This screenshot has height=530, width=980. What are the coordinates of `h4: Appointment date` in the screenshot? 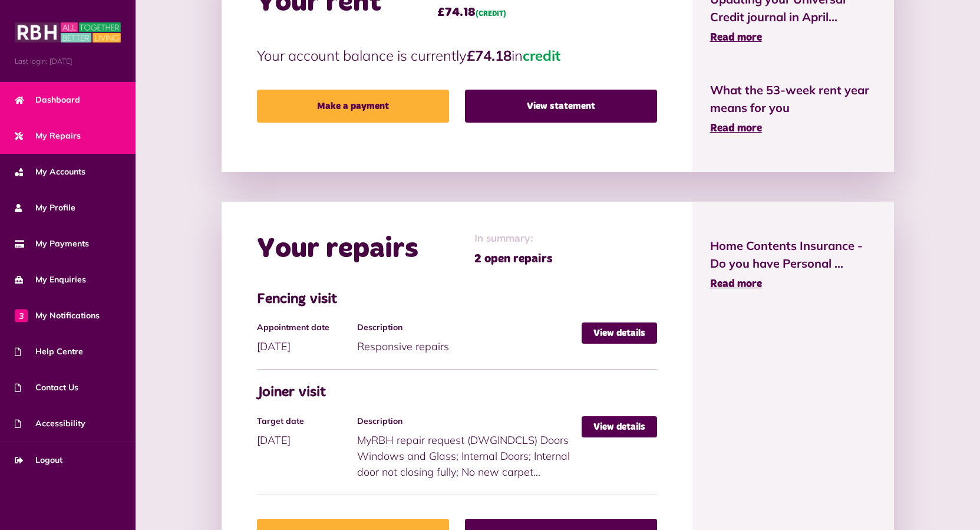 It's located at (304, 328).